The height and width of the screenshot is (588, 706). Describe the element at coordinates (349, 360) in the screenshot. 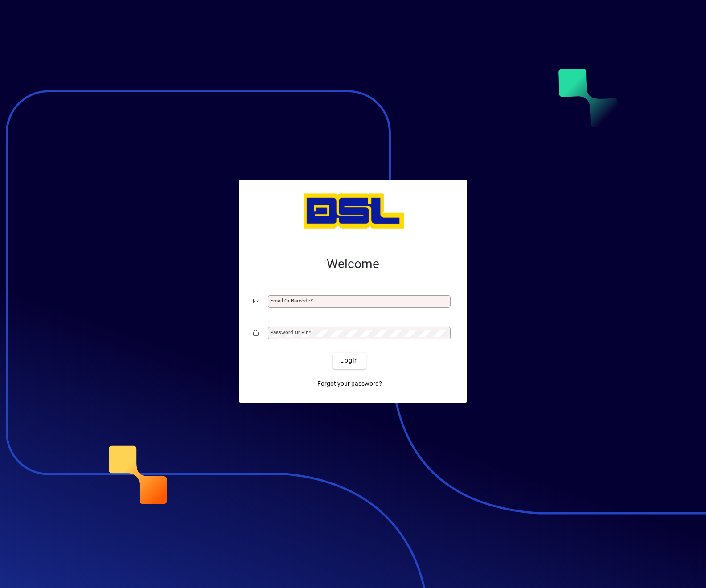

I see `span: Login` at that location.